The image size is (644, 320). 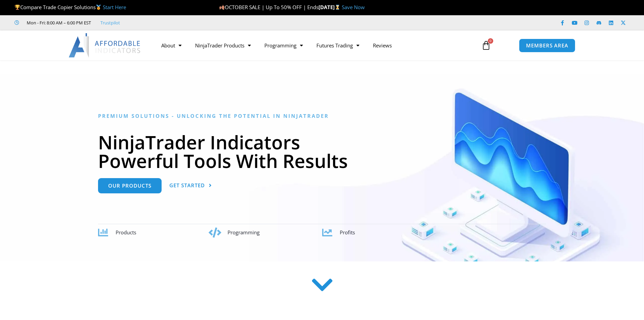 What do you see at coordinates (322, 116) in the screenshot?
I see `h6: Premium Solutions - Unlocking the Potential in NinjaTrader` at bounding box center [322, 116].